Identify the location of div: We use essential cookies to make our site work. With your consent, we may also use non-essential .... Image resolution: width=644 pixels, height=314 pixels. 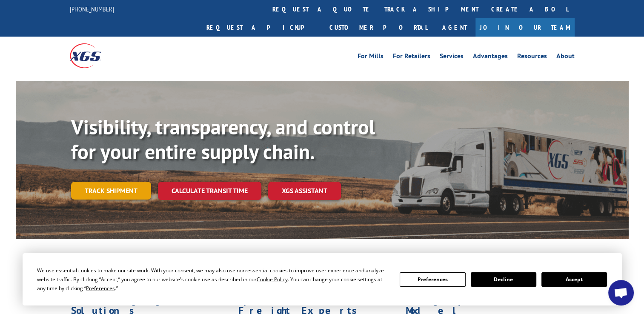
(213, 279).